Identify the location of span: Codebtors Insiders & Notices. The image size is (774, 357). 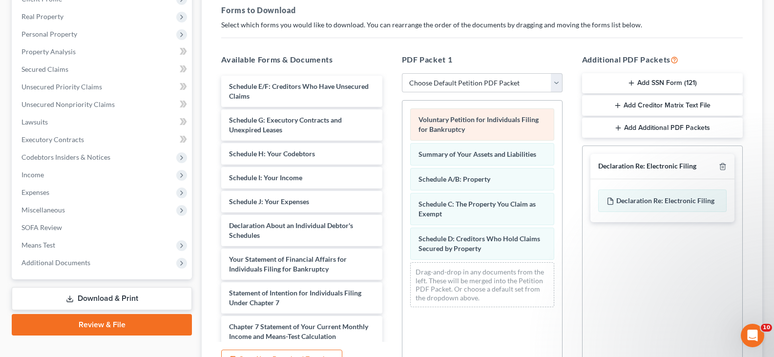
(66, 157).